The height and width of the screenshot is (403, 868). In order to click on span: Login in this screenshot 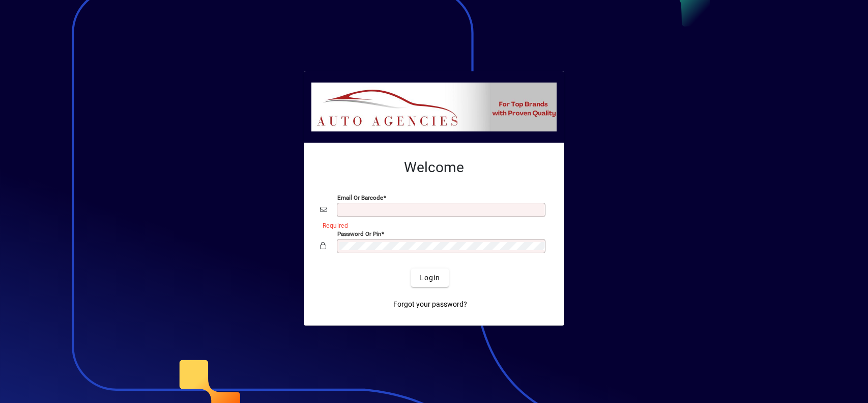, I will do `click(430, 278)`.